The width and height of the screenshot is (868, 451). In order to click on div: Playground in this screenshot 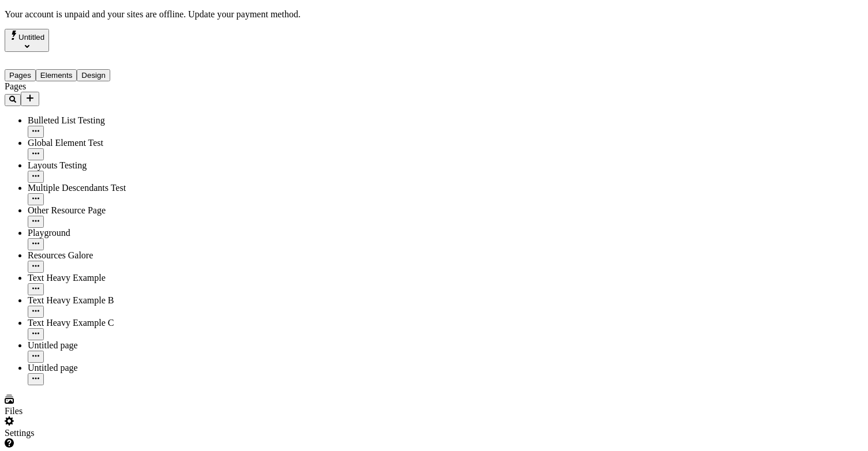, I will do `click(86, 233)`.